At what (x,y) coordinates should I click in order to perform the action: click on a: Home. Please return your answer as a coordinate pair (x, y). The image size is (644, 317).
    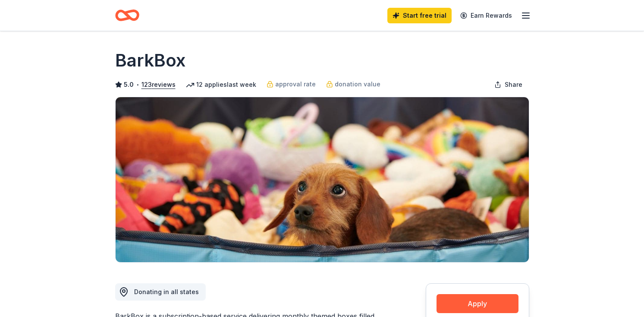
    Looking at the image, I should click on (127, 15).